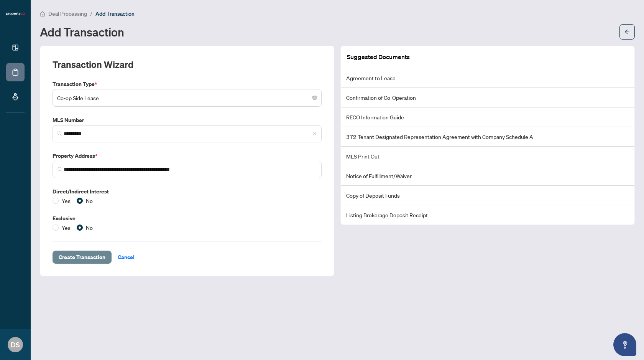 The width and height of the screenshot is (644, 360). I want to click on label: Transaction Type, so click(187, 84).